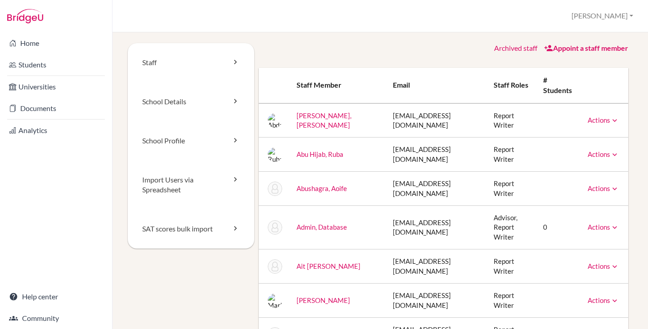 The image size is (648, 329). Describe the element at coordinates (558, 228) in the screenshot. I see `td: 0` at that location.